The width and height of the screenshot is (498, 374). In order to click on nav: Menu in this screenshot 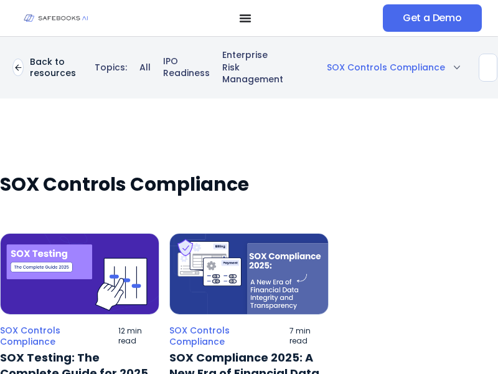, I will do `click(245, 18)`.